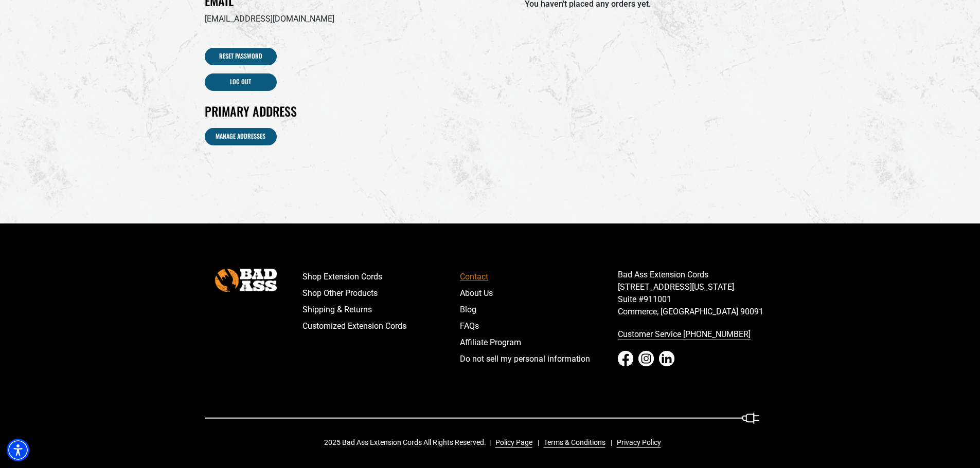  I want to click on a: Policy Page, so click(512, 443).